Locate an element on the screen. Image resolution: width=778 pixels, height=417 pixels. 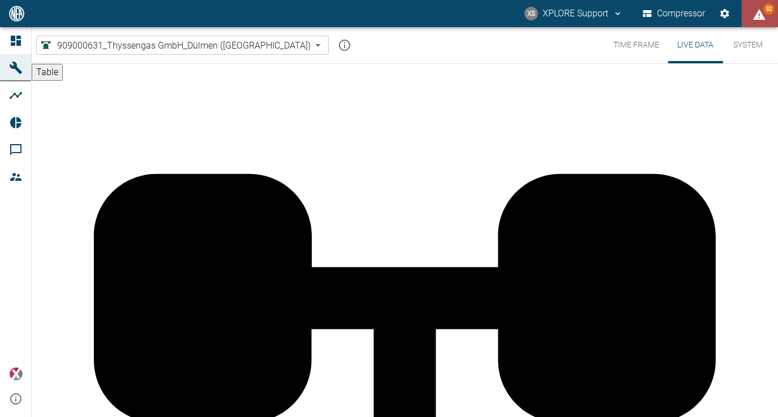
button: Table is located at coordinates (47, 72).